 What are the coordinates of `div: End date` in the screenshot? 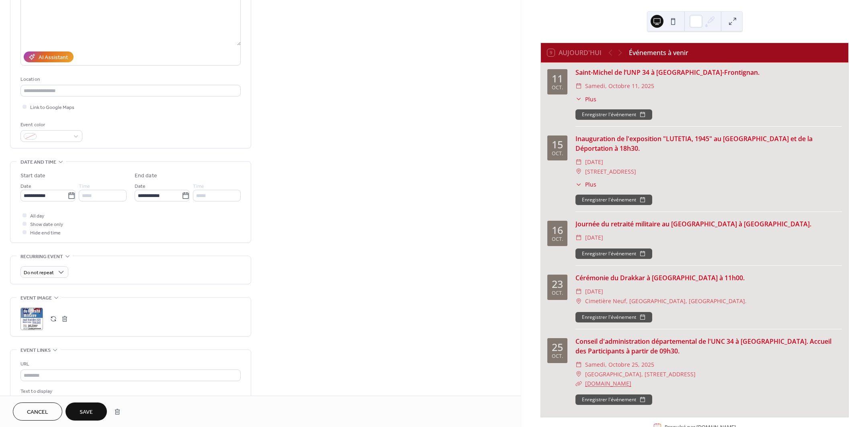 It's located at (146, 176).